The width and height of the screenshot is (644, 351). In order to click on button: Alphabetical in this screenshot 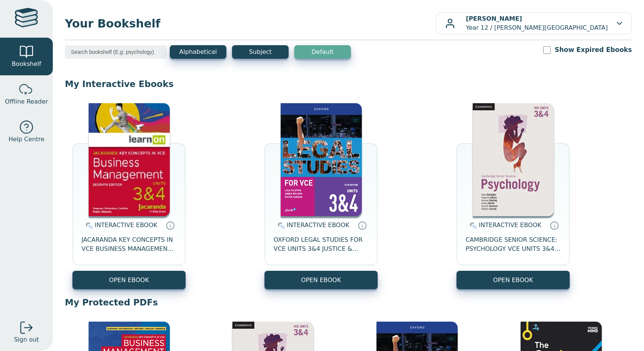, I will do `click(198, 52)`.